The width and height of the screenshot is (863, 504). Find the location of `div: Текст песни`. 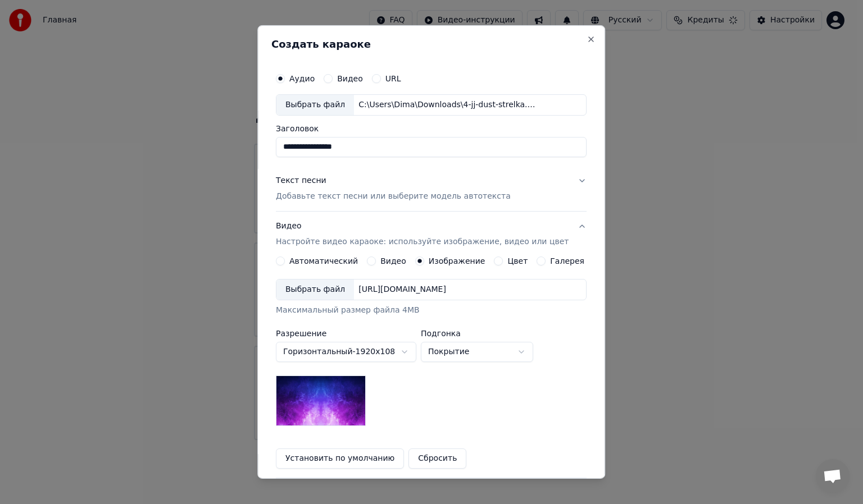

div: Текст песни is located at coordinates (301, 181).